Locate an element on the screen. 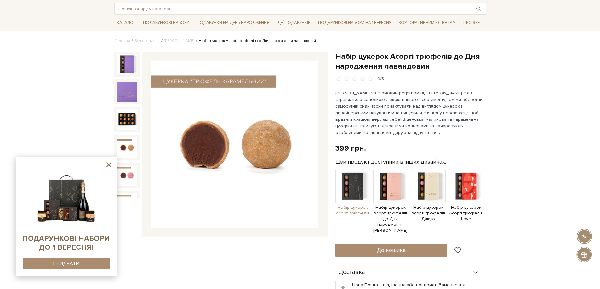  span: Набір цукерок Асорті трюфелів Love is located at coordinates (466, 213).